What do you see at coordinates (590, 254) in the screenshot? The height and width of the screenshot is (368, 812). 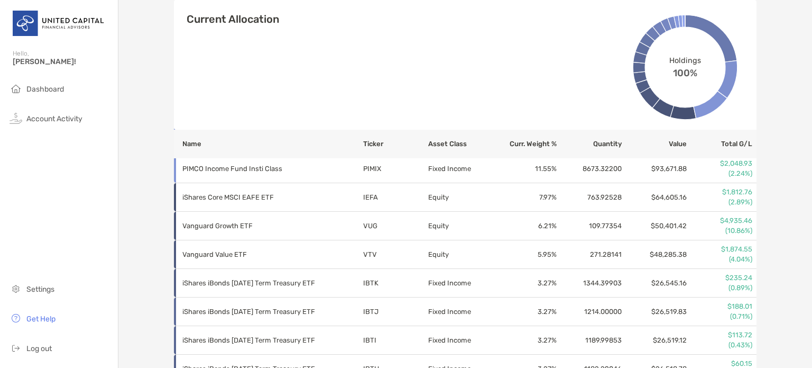 I see `td: 271.28141` at bounding box center [590, 254].